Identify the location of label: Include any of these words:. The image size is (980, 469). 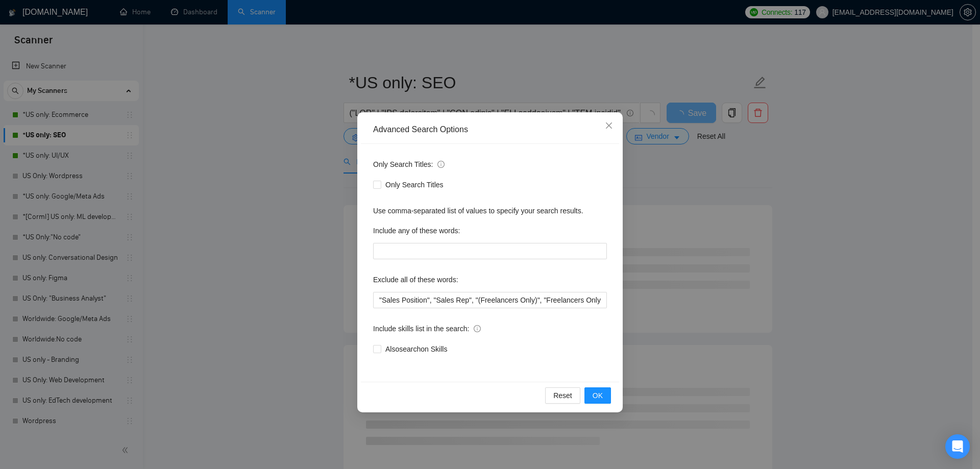
(417, 230).